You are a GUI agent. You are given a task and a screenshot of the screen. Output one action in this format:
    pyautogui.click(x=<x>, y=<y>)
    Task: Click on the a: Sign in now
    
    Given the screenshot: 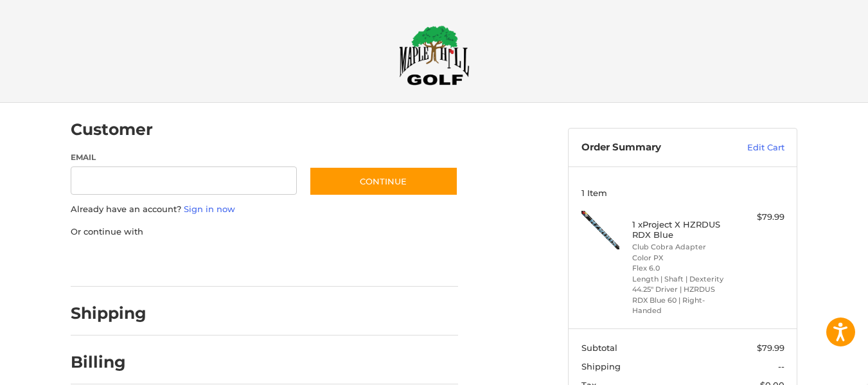 What is the action you would take?
    pyautogui.click(x=210, y=209)
    